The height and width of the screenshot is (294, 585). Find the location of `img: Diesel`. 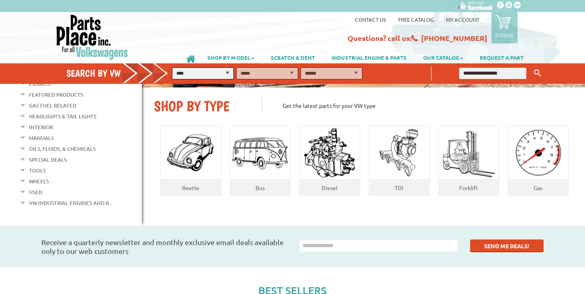

img: Diesel is located at coordinates (329, 153).